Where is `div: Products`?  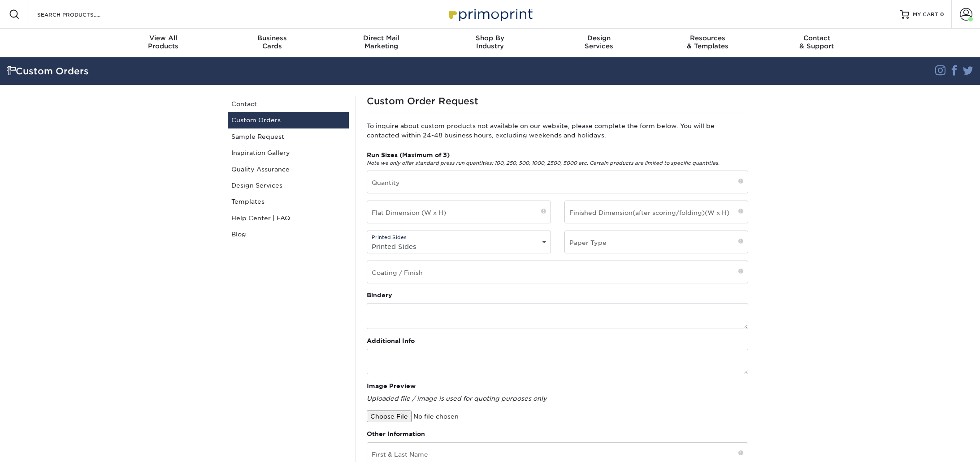
div: Products is located at coordinates (163, 42).